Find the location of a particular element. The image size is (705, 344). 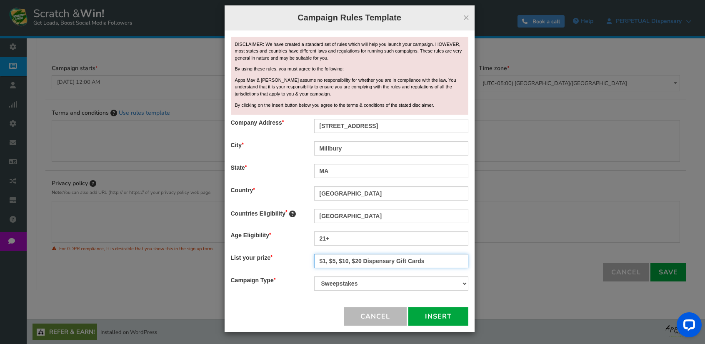

button: Cancel is located at coordinates (375, 316).